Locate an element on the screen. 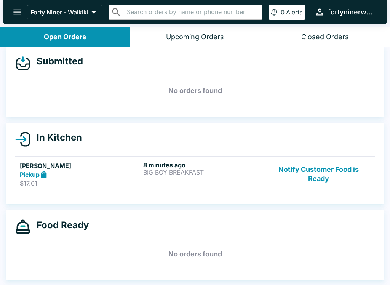  p: Alerts is located at coordinates (294, 12).